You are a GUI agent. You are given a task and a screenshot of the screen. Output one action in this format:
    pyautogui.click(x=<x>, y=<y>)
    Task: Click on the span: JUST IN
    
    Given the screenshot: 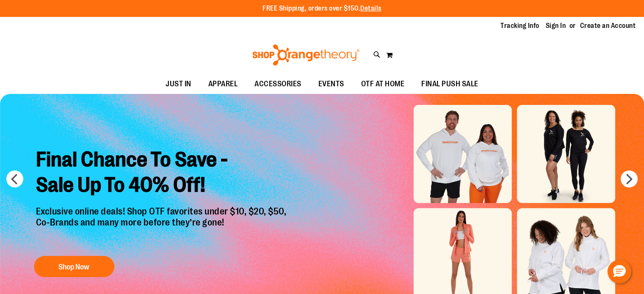 What is the action you would take?
    pyautogui.click(x=178, y=84)
    